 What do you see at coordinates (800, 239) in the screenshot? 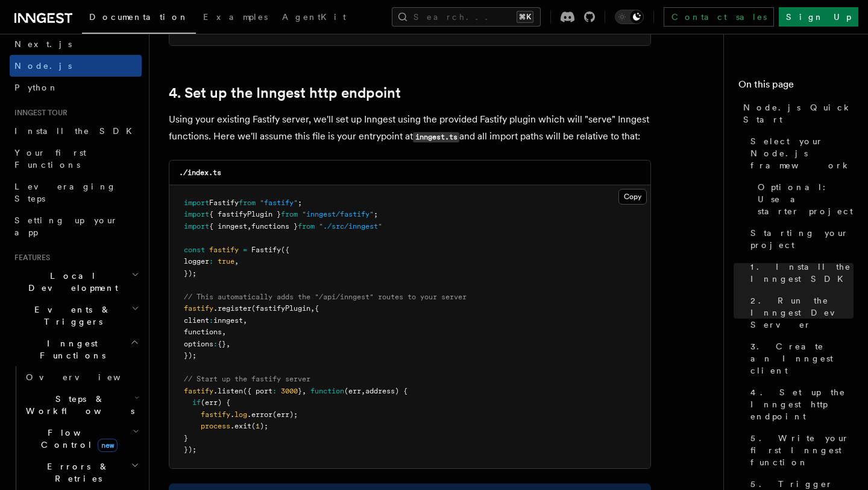
I see `a: Starting your project` at bounding box center [800, 239].